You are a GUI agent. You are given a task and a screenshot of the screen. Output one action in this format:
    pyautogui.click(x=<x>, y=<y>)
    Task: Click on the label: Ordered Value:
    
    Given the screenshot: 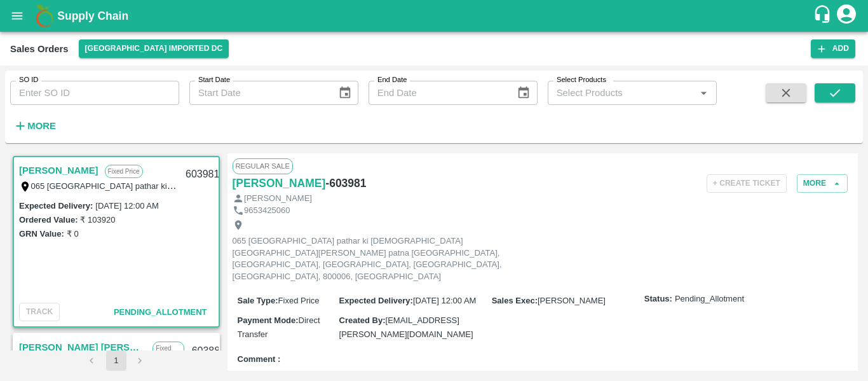 What is the action you would take?
    pyautogui.click(x=48, y=219)
    